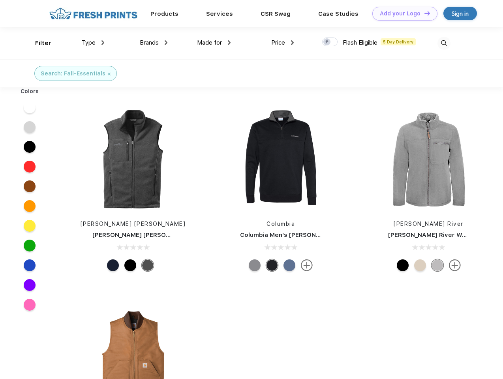 The width and height of the screenshot is (503, 379). What do you see at coordinates (427, 13) in the screenshot?
I see `img: DT` at bounding box center [427, 13].